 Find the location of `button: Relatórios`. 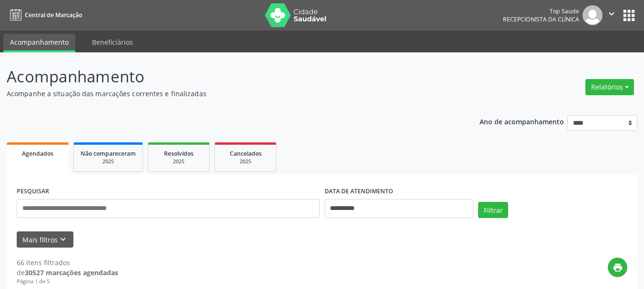

button: Relatórios is located at coordinates (610, 87).